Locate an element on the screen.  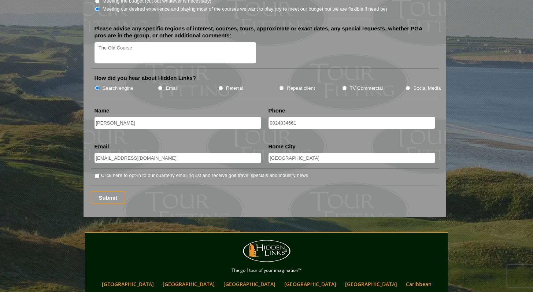
label: Search engine is located at coordinates (118, 88).